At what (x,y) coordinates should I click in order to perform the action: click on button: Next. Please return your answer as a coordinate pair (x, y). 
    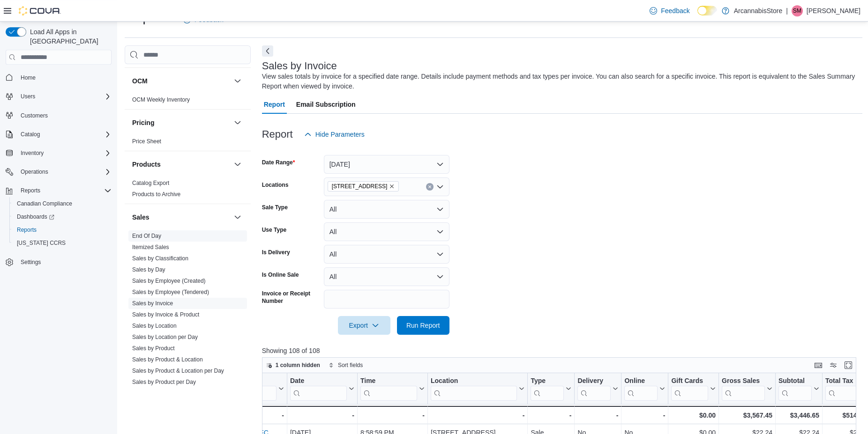
    Looking at the image, I should click on (267, 51).